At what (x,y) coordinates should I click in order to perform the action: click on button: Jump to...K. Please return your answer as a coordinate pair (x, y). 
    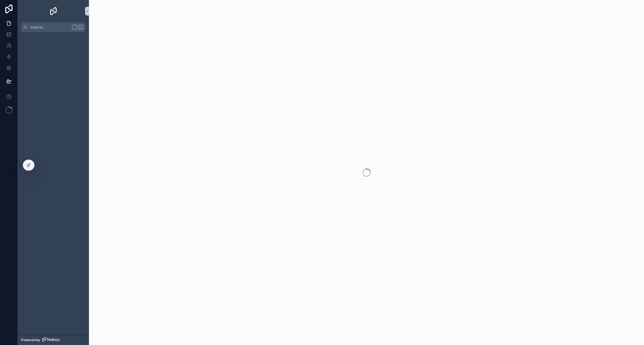
    Looking at the image, I should click on (53, 28).